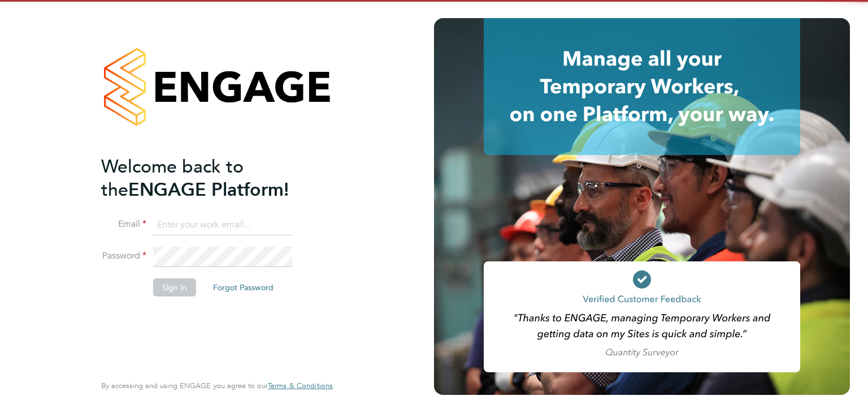 This screenshot has width=868, height=413. I want to click on span: By accessing and using ENGAGE you agree to our, so click(217, 385).